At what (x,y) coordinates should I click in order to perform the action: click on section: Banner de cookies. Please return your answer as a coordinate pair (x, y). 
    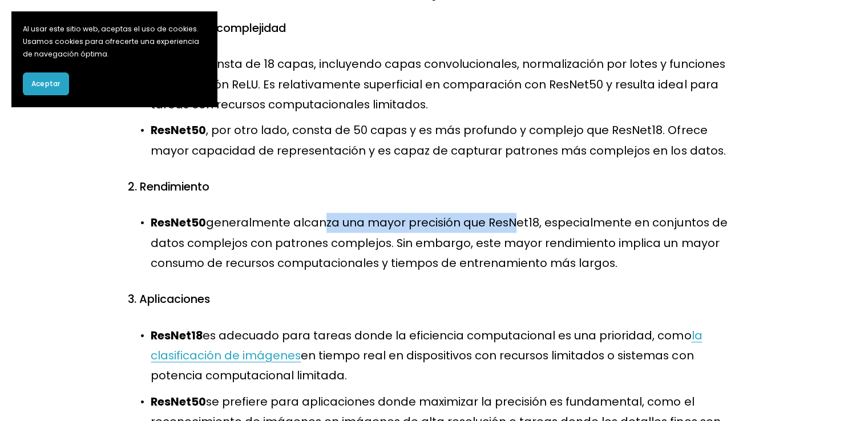
    Looking at the image, I should click on (114, 59).